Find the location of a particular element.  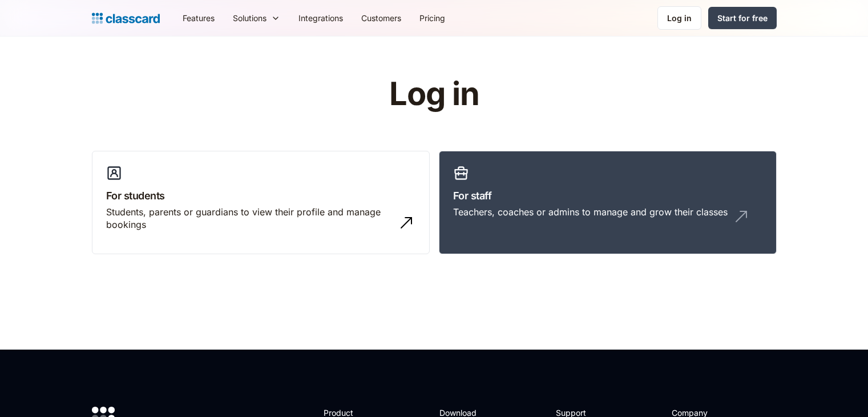

a: For staffTeachers, coaches or admins to manage and grow their classes is located at coordinates (608, 203).